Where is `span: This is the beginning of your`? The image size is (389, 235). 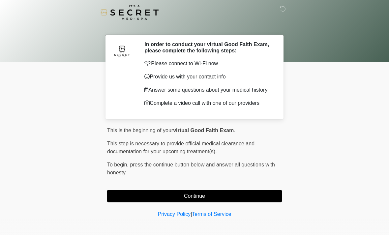
span: This is the beginning of your is located at coordinates (140, 130).